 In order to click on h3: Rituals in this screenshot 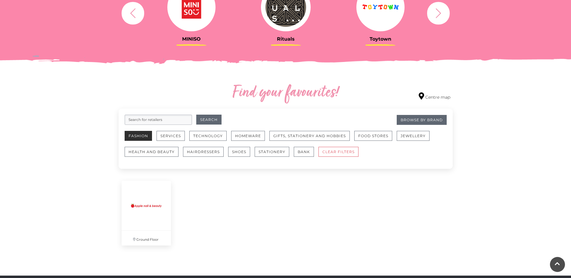, I will do `click(286, 39)`.